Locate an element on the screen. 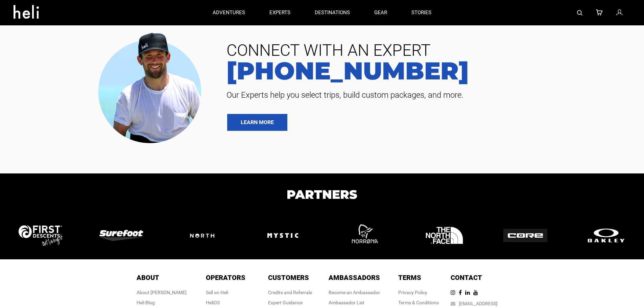  span: Our Experts help you select trips, build custom packages, and more. is located at coordinates (427, 95).